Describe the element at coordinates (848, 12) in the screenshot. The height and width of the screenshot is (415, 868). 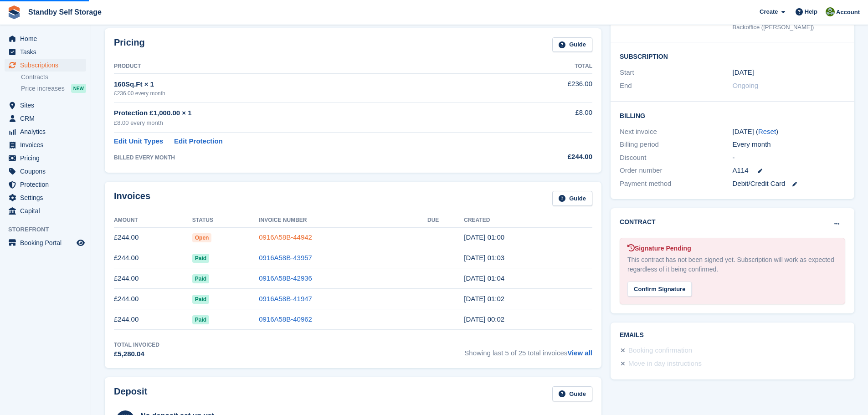
I see `span: Account` at that location.